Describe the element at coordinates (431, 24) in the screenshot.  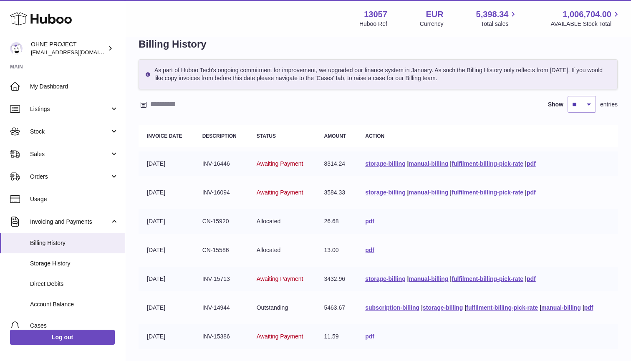
I see `div: Currency` at that location.